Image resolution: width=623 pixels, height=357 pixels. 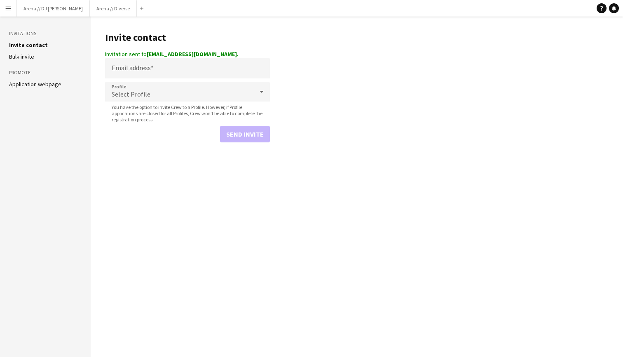 I want to click on h1: Invite contact, so click(x=188, y=38).